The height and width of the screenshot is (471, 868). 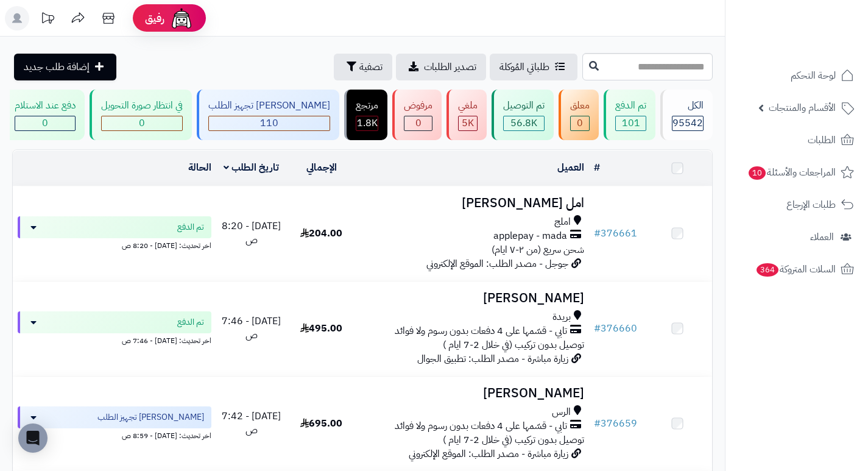 I want to click on div: الكل, so click(x=688, y=105).